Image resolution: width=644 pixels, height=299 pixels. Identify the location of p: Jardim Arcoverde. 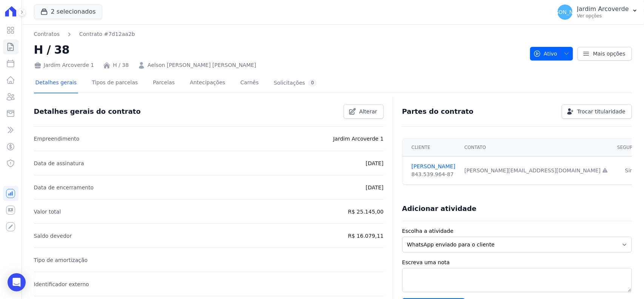
(603, 9).